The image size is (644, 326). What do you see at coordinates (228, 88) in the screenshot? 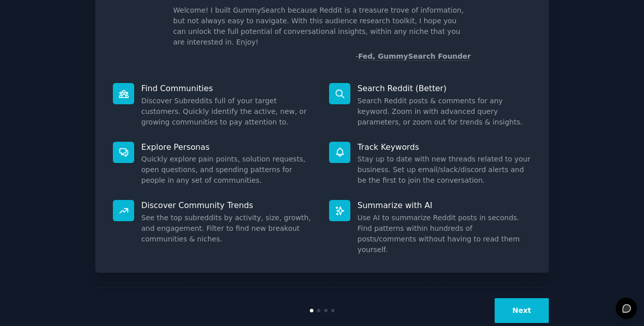
I see `p: Find Communities` at bounding box center [228, 88].